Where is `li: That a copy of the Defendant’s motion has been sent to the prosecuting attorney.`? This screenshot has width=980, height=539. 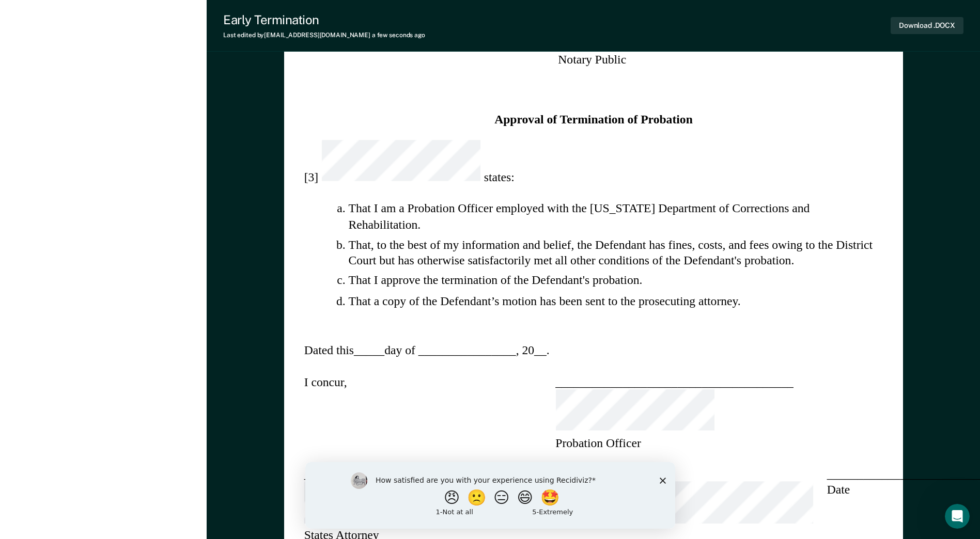
li: That a copy of the Defendant’s motion has been sent to the prosecuting attorney. is located at coordinates (615, 300).